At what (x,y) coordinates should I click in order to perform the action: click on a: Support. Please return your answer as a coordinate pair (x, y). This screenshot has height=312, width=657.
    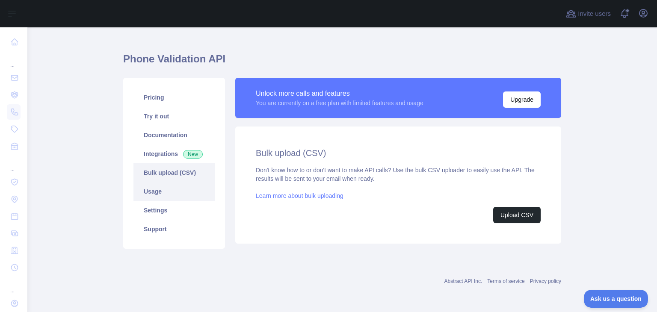
    Looking at the image, I should click on (174, 229).